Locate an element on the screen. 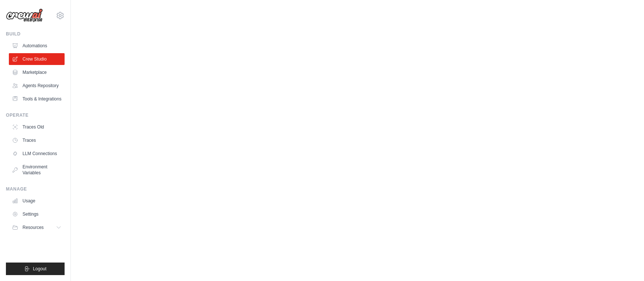  a: Environment Variables is located at coordinates (37, 170).